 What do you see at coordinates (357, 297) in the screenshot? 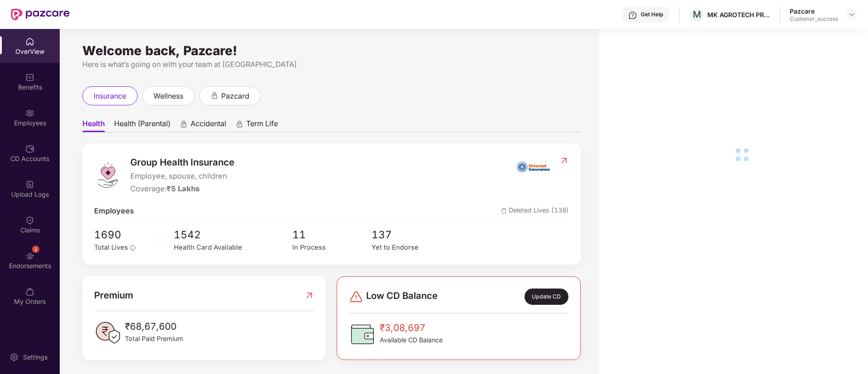
I see `img: svg+xml;base64,PHN2ZyBpZD0iRGFuZ2VyLTMyeDMyIiB4bWxucz0iaHR0cDovL3d3dy53My5vcmcvMjAwMC9zdmciIHdpZH...` at bounding box center [357, 297].